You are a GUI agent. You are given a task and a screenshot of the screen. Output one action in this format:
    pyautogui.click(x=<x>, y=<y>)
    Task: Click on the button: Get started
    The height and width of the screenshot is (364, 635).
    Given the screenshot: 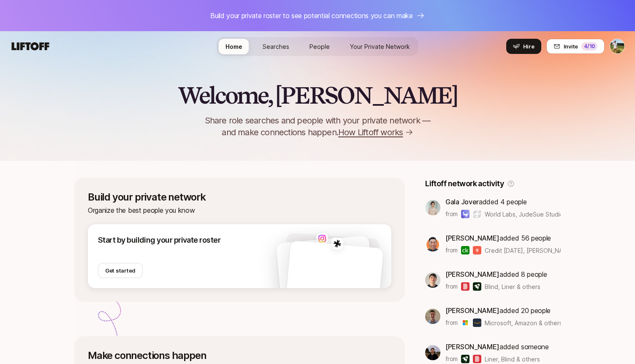 What is the action you would take?
    pyautogui.click(x=120, y=270)
    